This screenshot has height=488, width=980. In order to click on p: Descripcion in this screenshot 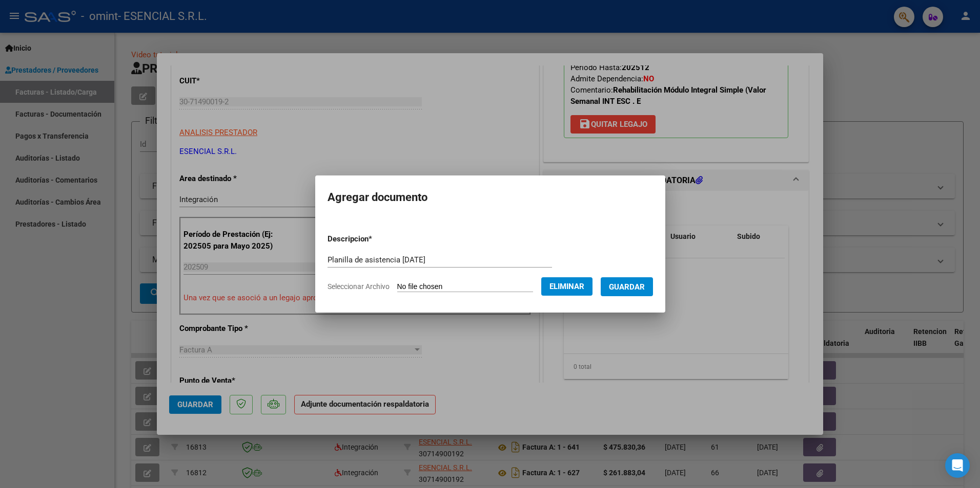, I will do `click(376, 239)`.